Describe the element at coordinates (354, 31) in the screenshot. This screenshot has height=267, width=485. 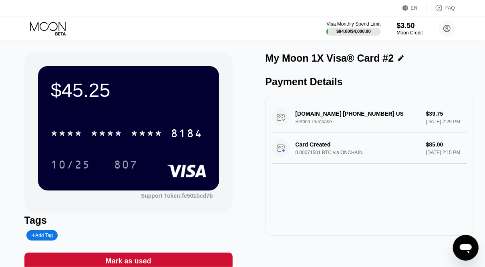
I see `div: $94.00 / $4,000.00` at that location.